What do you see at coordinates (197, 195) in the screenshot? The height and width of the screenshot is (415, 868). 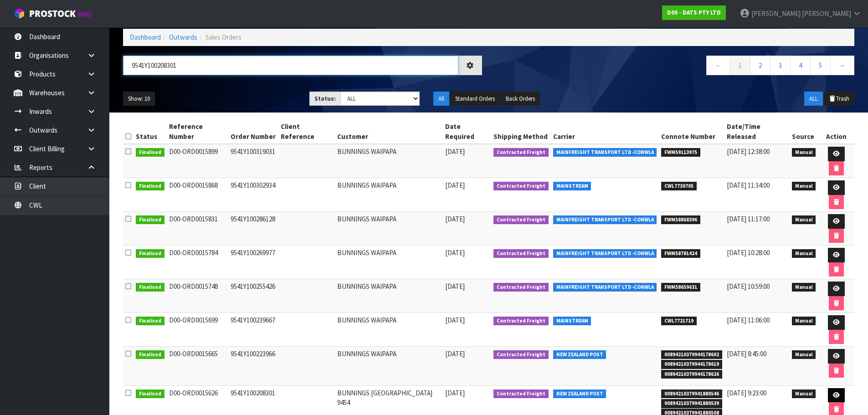 I see `td: D00-ORD0015868` at bounding box center [197, 195].